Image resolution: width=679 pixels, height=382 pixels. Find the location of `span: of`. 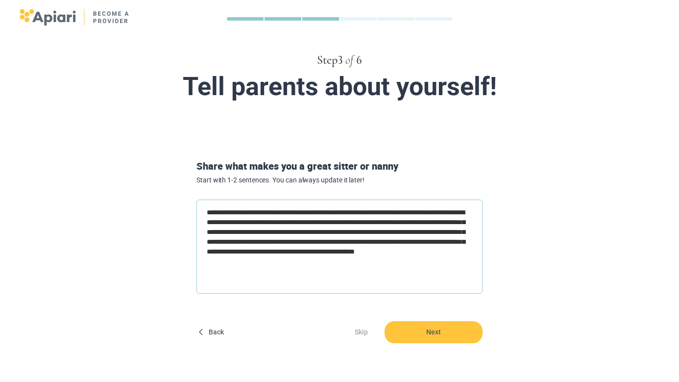

span: of is located at coordinates (350, 60).